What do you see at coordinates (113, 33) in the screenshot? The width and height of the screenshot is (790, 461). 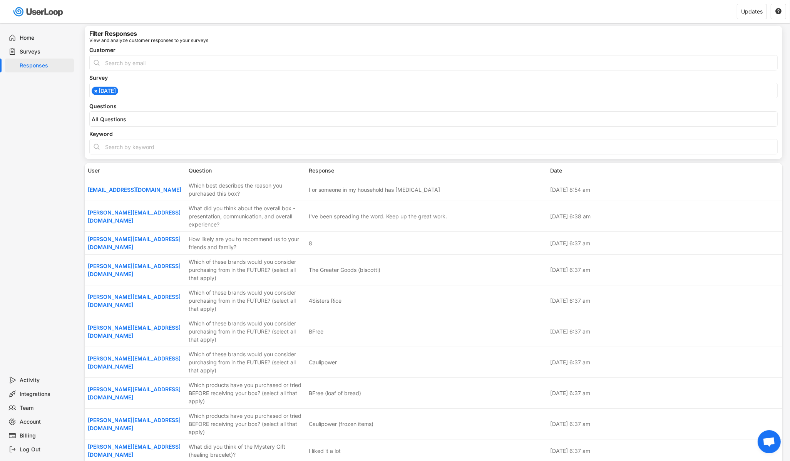 I see `div: Filter Responses` at bounding box center [113, 33].